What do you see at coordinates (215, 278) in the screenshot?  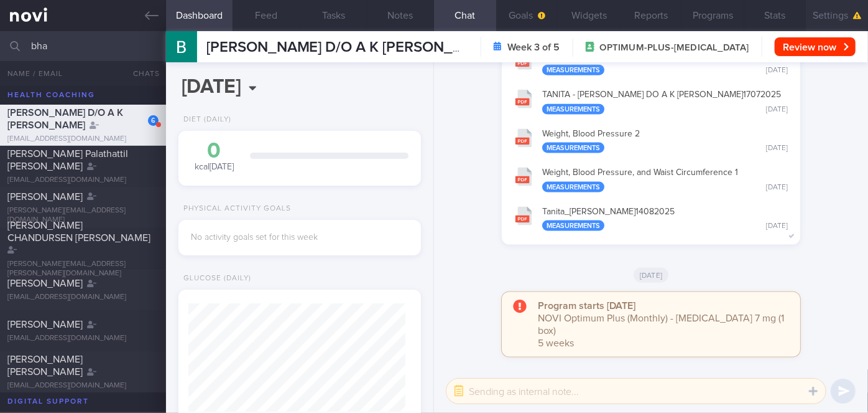 I see `div: Glucose (Daily)` at bounding box center [215, 278].